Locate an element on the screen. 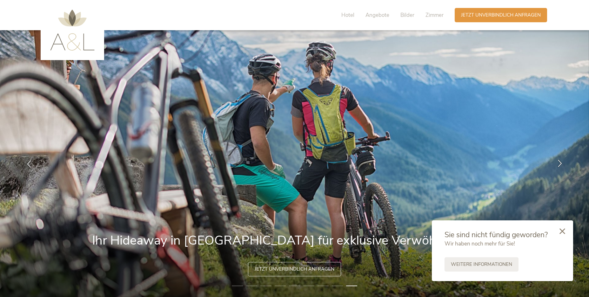 The image size is (589, 297). a: Weitere Informationen is located at coordinates (481, 264).